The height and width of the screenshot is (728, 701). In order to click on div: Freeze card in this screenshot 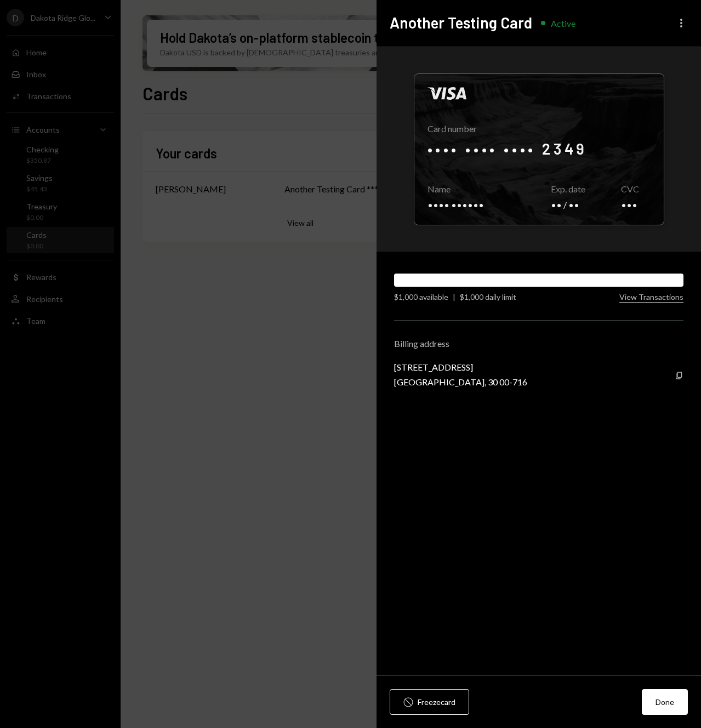, I will do `click(436, 702)`.